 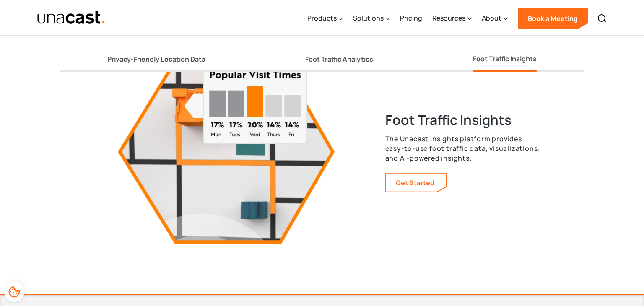 I want to click on img: Unacast text logo, so click(x=71, y=18).